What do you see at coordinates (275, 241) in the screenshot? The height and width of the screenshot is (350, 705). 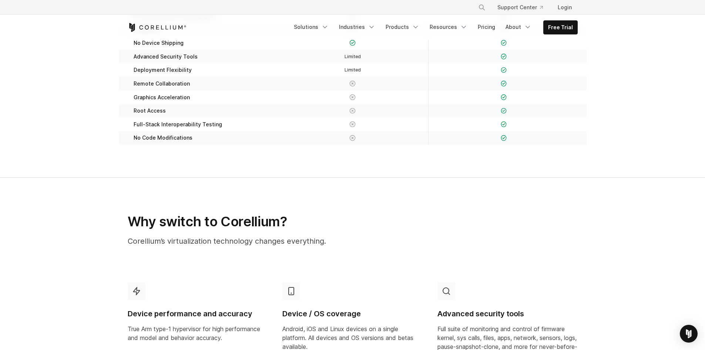 I see `p: Corellium’s virtualization technology changes everything.` at bounding box center [275, 241].